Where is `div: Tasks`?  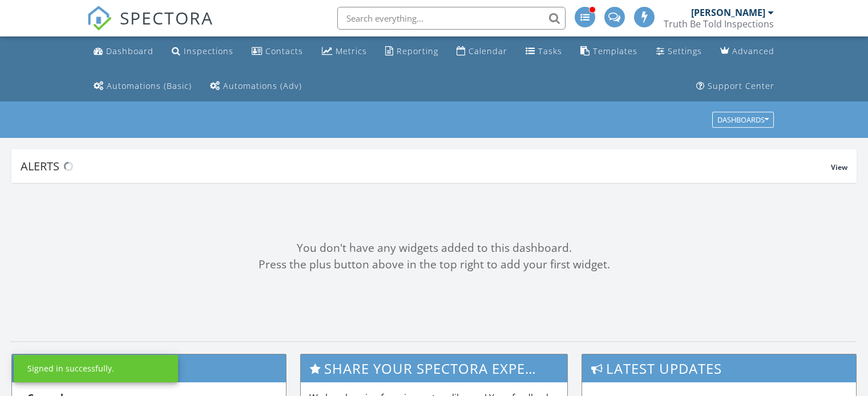 div: Tasks is located at coordinates (550, 51).